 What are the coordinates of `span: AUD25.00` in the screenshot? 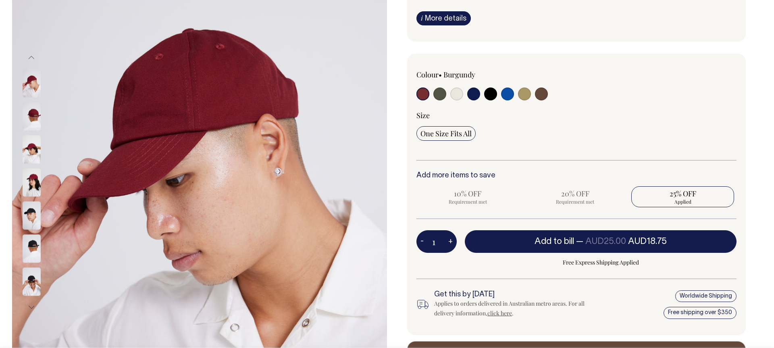 It's located at (606, 242).